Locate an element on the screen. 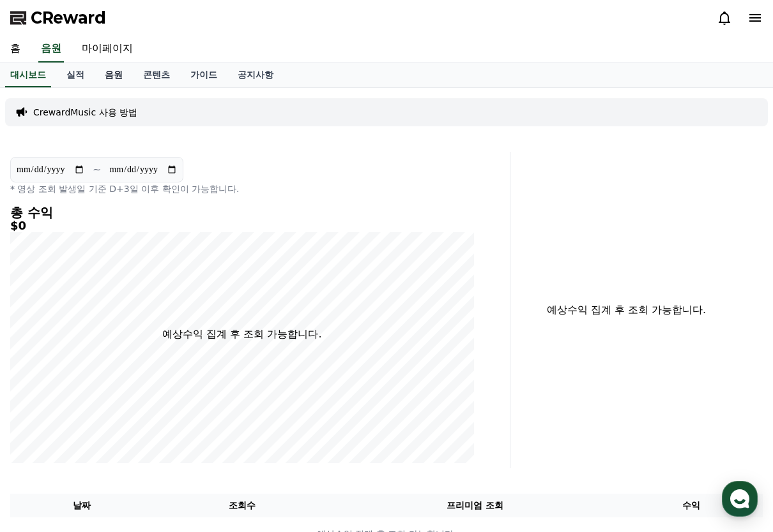 This screenshot has height=532, width=773. th: 수익 is located at coordinates (691, 505).